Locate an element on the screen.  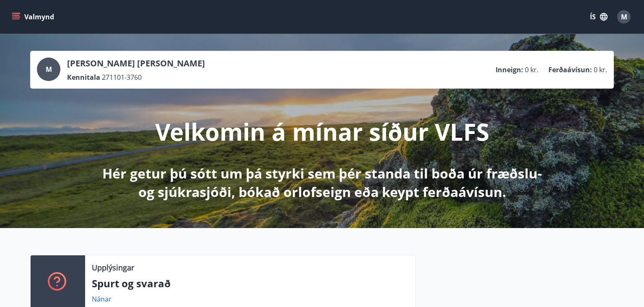
p: Ferðaávísun : is located at coordinates (570, 70).